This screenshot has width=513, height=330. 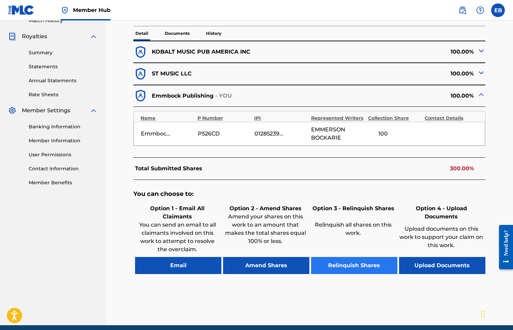 What do you see at coordinates (182, 96) in the screenshot?
I see `p: Emmbock Publishing` at bounding box center [182, 96].